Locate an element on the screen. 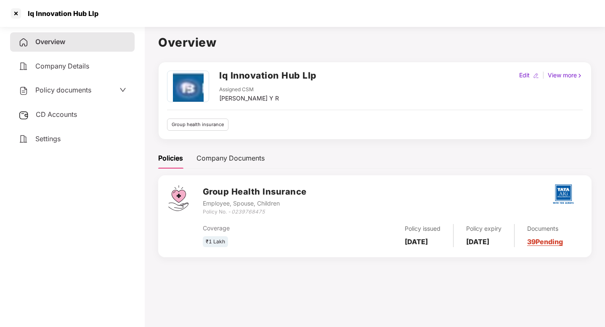 The image size is (605, 327). img: tatag.png is located at coordinates (563, 194).